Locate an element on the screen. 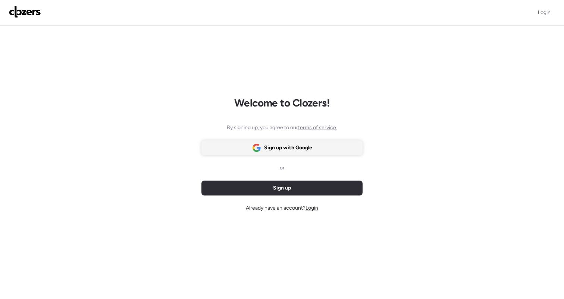 The image size is (564, 299). span: terms of service. is located at coordinates (317, 128).